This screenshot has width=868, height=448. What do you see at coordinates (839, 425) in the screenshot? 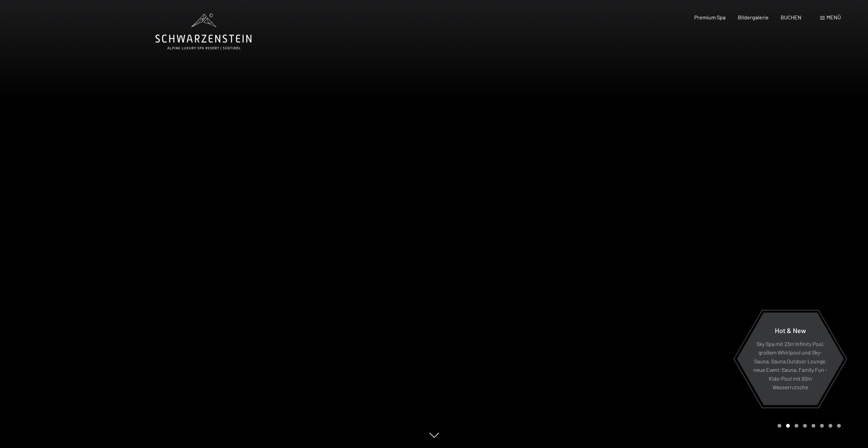
I see `div: Carousel Page 8` at bounding box center [839, 425].